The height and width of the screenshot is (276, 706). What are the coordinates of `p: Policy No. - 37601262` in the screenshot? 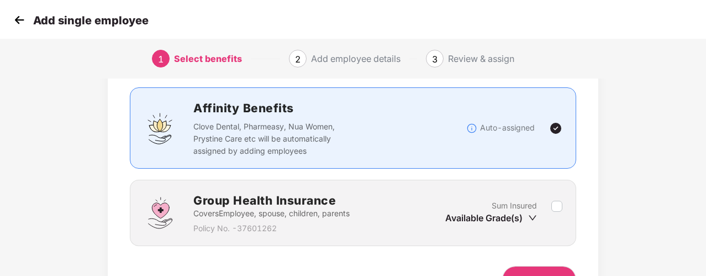 It's located at (271, 228).